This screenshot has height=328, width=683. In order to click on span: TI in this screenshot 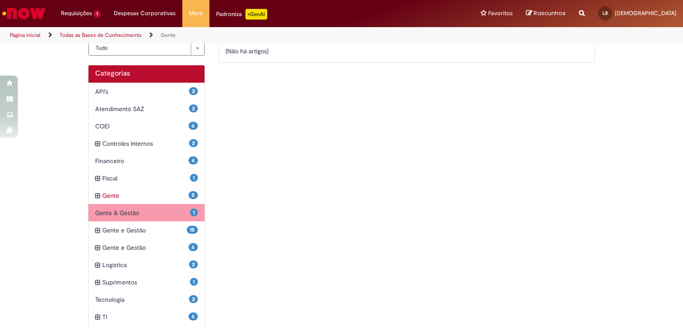, I will do `click(145, 317)`.